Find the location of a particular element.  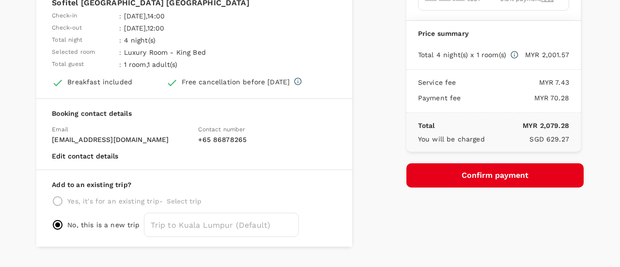

p: Luxury Room - King Bed is located at coordinates (187, 52).